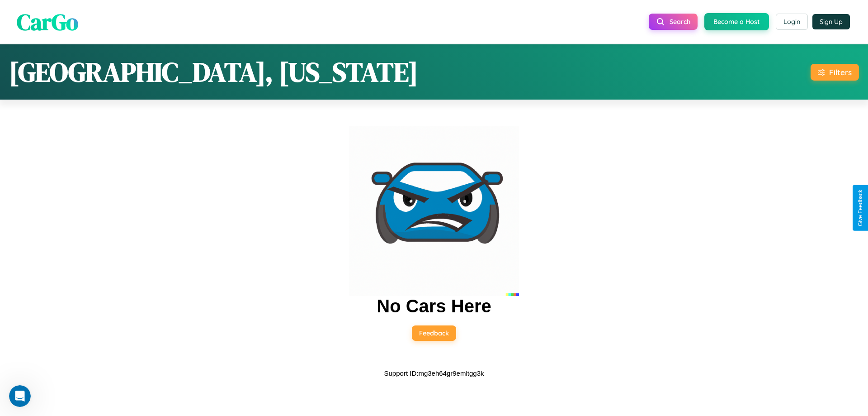 This screenshot has width=868, height=416. Describe the element at coordinates (434, 211) in the screenshot. I see `img: car` at that location.